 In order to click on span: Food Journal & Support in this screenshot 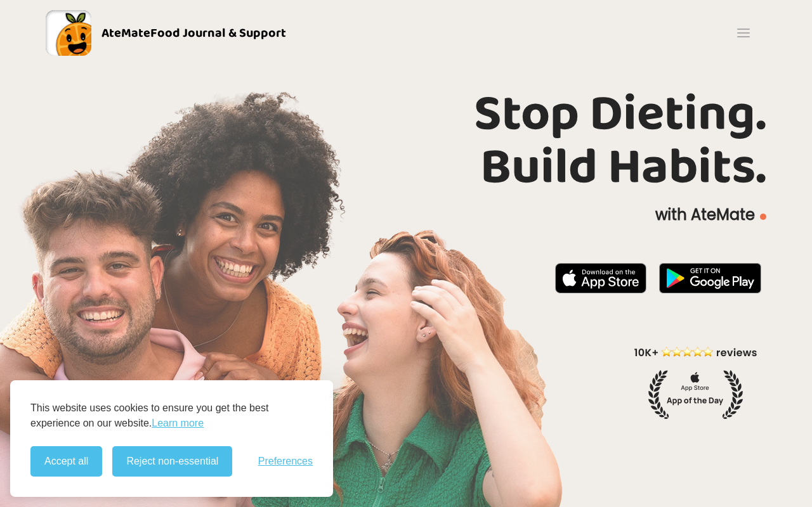, I will do `click(218, 33)`.